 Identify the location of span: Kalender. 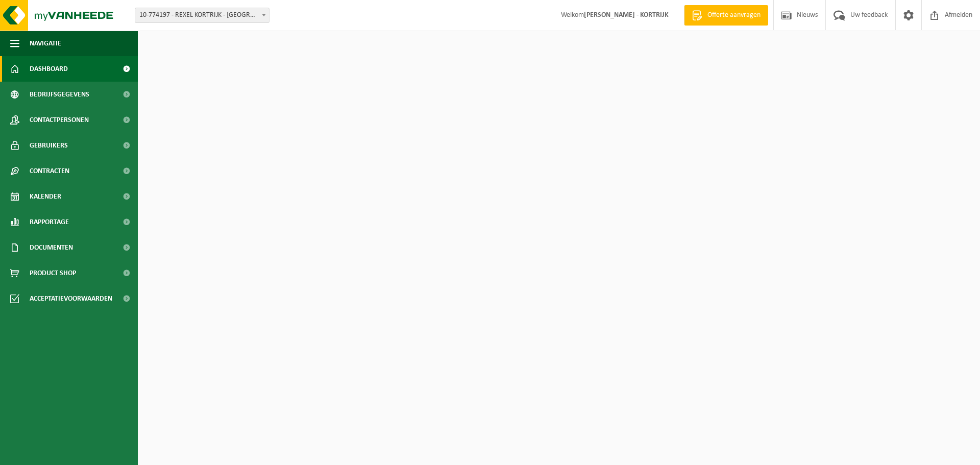
(46, 197).